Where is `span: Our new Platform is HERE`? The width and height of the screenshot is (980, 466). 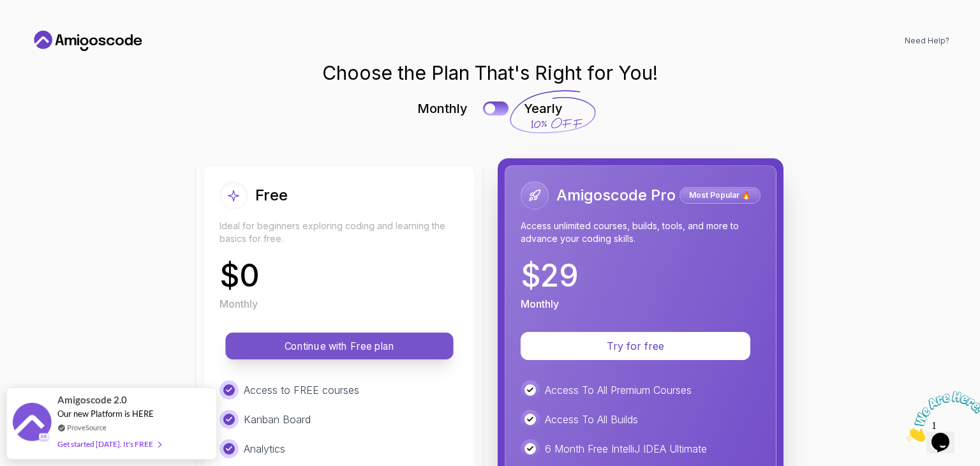
span: Our new Platform is HERE is located at coordinates (105, 413).